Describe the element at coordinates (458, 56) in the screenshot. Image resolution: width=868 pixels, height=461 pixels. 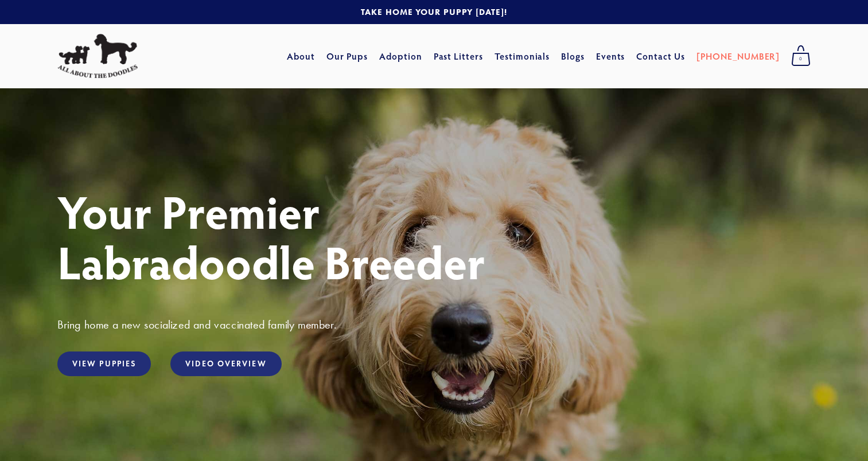
I see `a: Past Litters` at that location.